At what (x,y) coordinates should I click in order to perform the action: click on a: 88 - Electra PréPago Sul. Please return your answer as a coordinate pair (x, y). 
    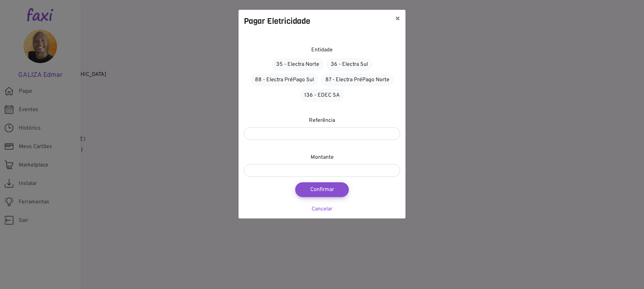
    Looking at the image, I should click on (284, 80).